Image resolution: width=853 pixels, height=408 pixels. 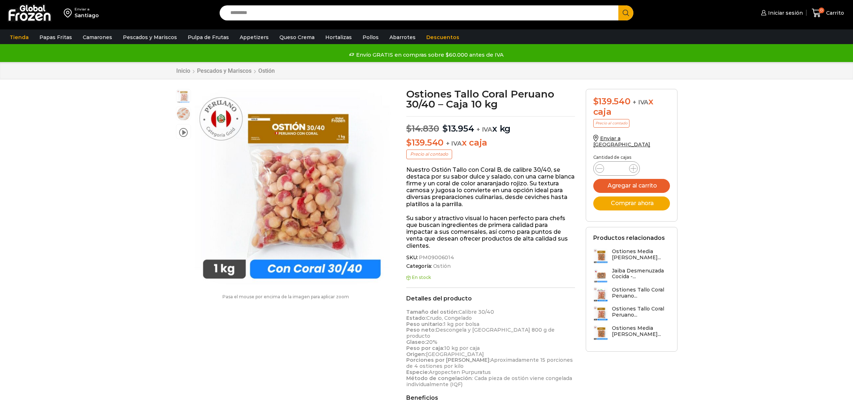 I want to click on span: PM09006014, so click(x=436, y=257).